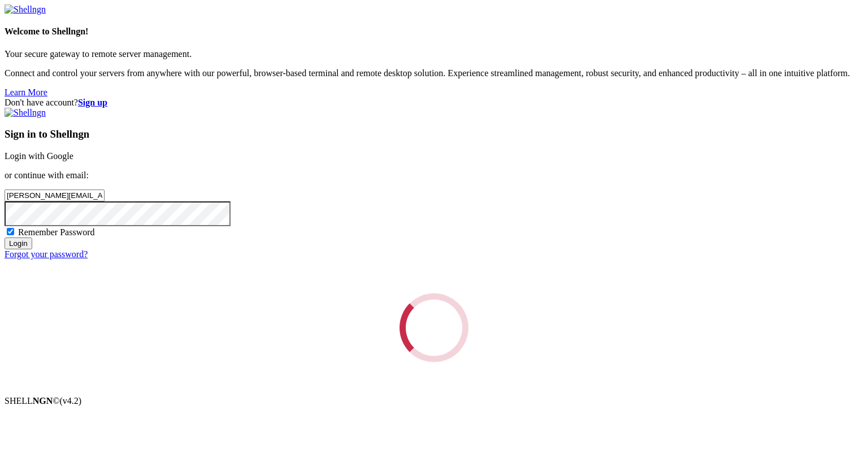 The height and width of the screenshot is (471, 868). Describe the element at coordinates (18, 244) in the screenshot. I see `input: Login` at that location.